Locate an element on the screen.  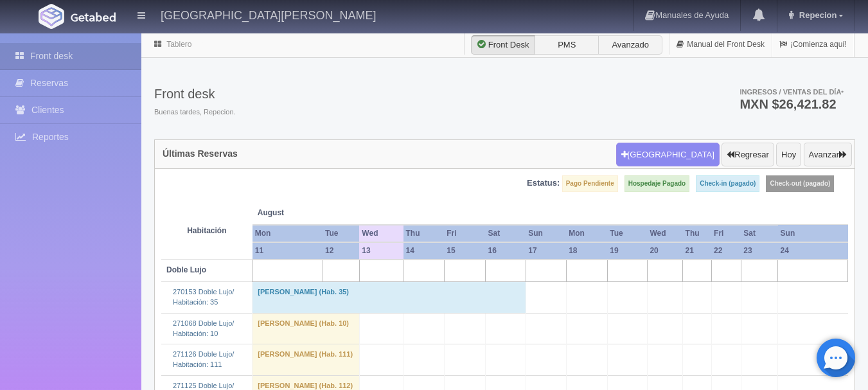
a: ¡Comienza aquí! is located at coordinates (813, 44).